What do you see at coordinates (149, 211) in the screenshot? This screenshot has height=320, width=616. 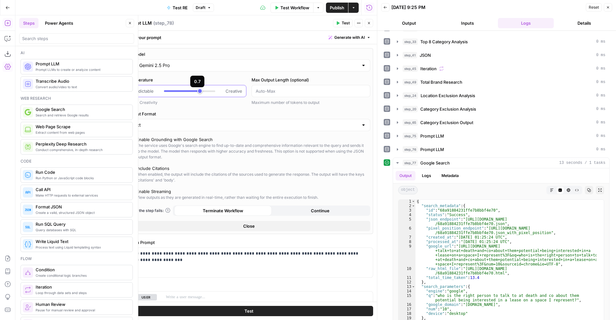 I see `a: When the step fails:` at bounding box center [149, 211].